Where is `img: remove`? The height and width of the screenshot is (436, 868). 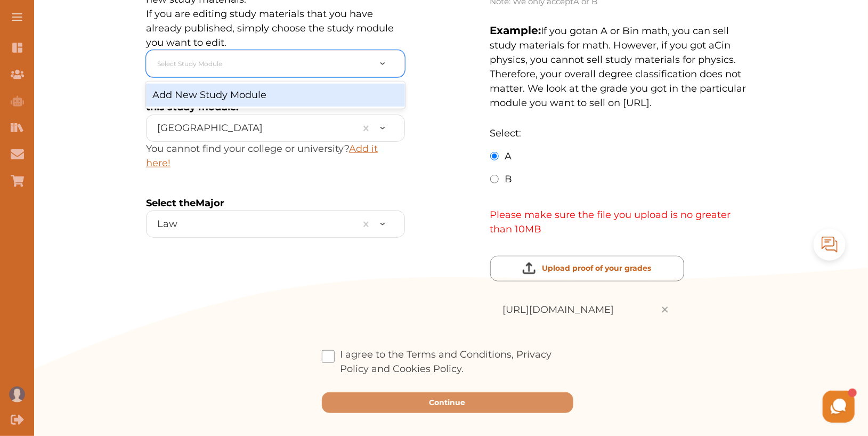
img: remove is located at coordinates (665, 310).